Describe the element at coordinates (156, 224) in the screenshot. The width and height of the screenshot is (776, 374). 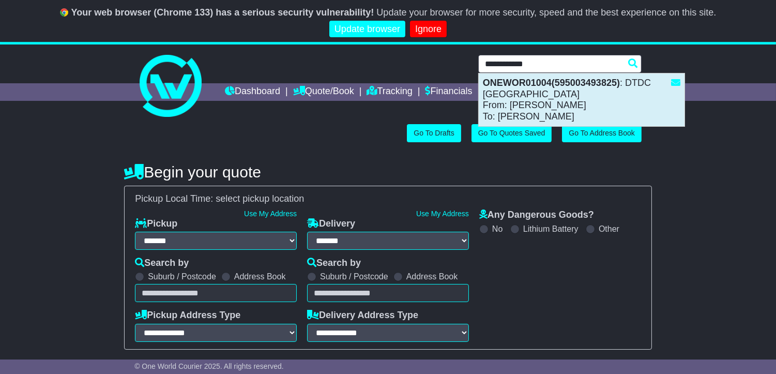
I see `label: Pickup` at that location.